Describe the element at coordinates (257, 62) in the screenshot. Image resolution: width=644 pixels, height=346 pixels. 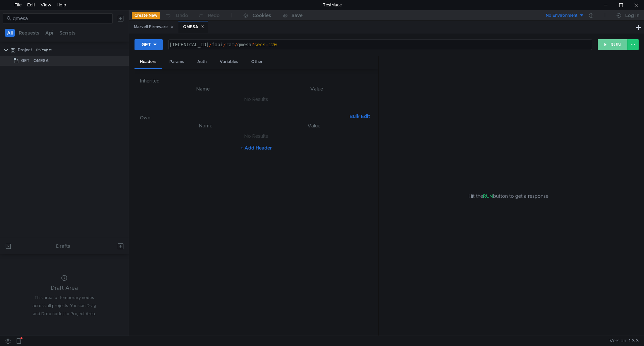
I see `div: Other` at that location.